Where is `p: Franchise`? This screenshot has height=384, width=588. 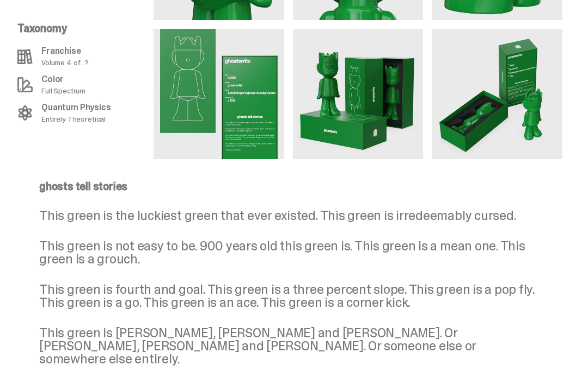
p: Franchise is located at coordinates (64, 52).